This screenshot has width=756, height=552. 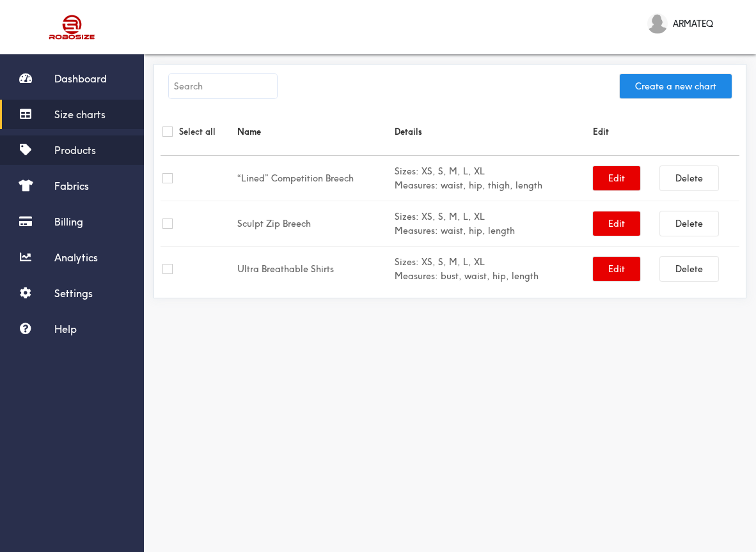 What do you see at coordinates (692, 24) in the screenshot?
I see `span: ARMATEQ` at bounding box center [692, 24].